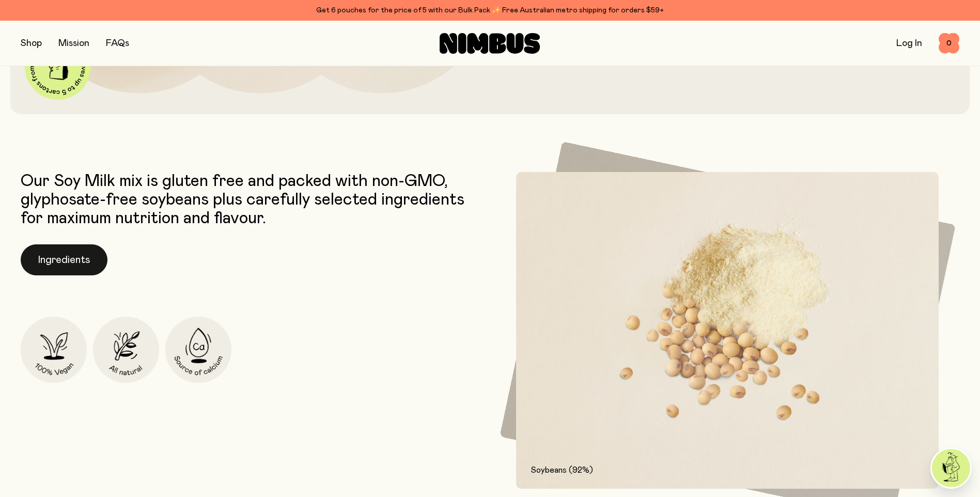  What do you see at coordinates (948, 43) in the screenshot?
I see `button: 0` at bounding box center [948, 43].